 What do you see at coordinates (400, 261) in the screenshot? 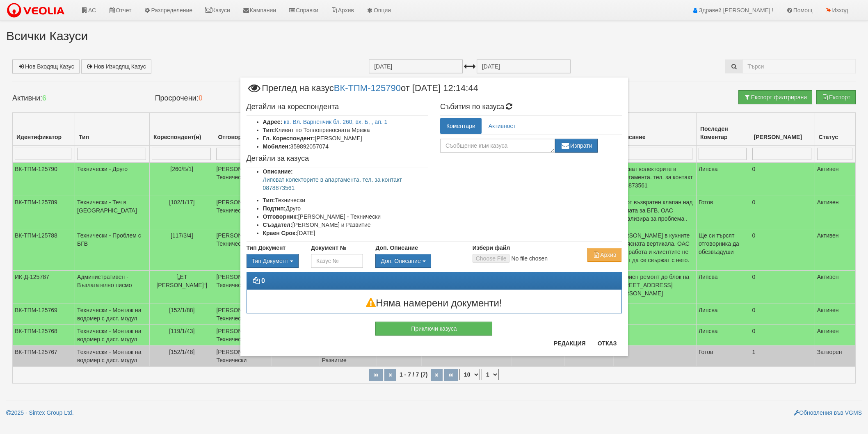
I see `span: Доп. Описание` at bounding box center [400, 261].